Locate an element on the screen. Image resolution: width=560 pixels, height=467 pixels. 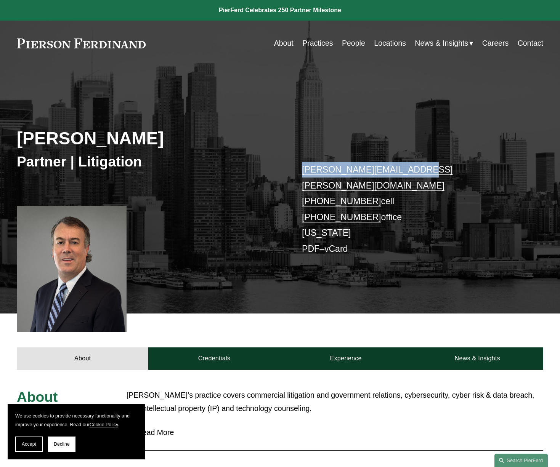
a: Search this site is located at coordinates (521, 460).